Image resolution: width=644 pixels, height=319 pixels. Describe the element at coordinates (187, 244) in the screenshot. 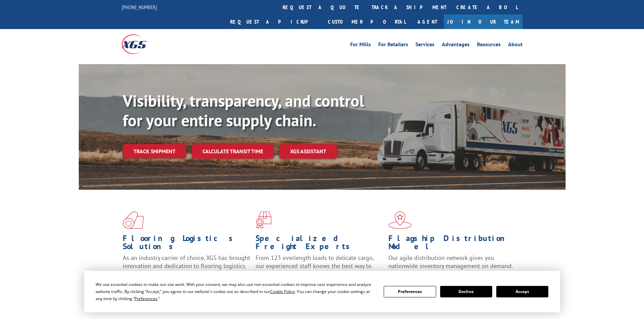

I see `h1: Flooring Logistics Solutions` at that location.